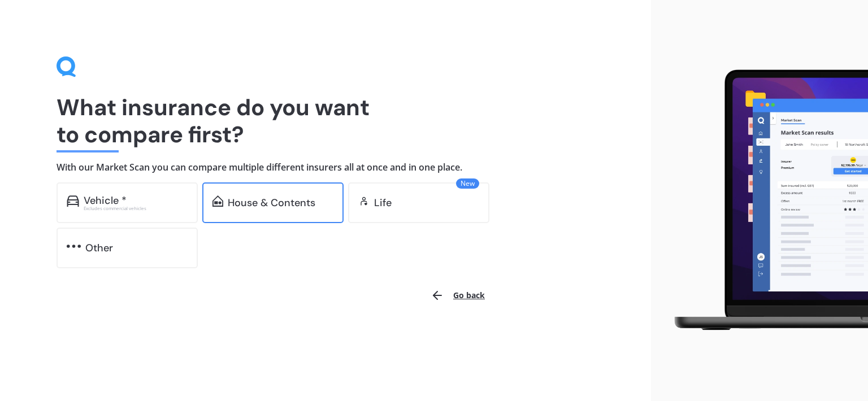  Describe the element at coordinates (105, 200) in the screenshot. I see `div: Vehicle *` at that location.